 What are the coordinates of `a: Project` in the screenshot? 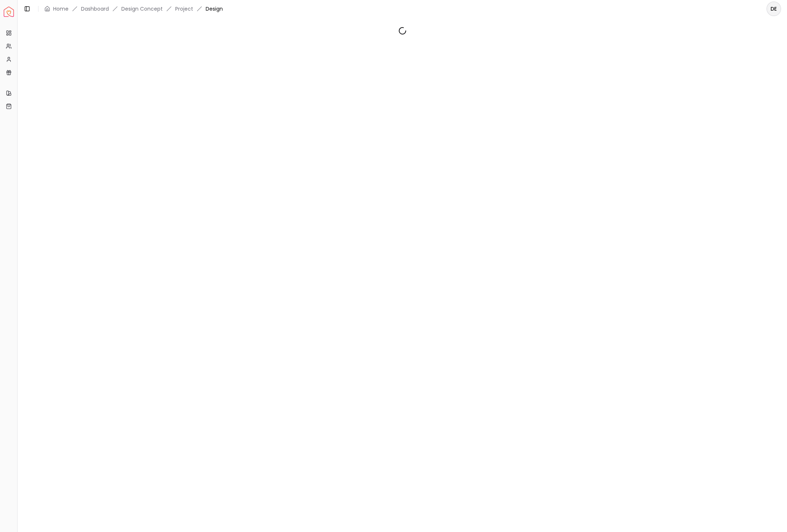 It's located at (184, 9).